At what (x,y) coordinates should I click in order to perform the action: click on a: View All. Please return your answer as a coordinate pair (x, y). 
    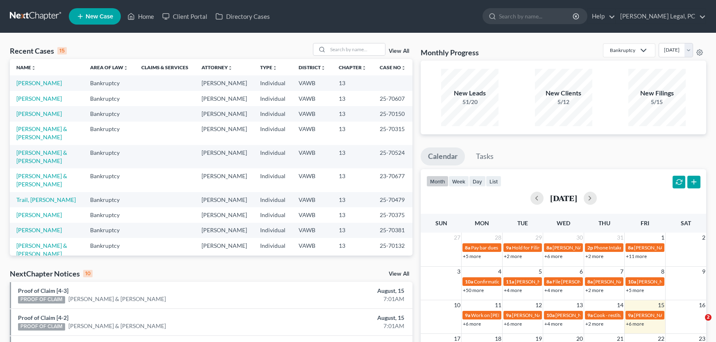
    Looking at the image, I should click on (399, 274).